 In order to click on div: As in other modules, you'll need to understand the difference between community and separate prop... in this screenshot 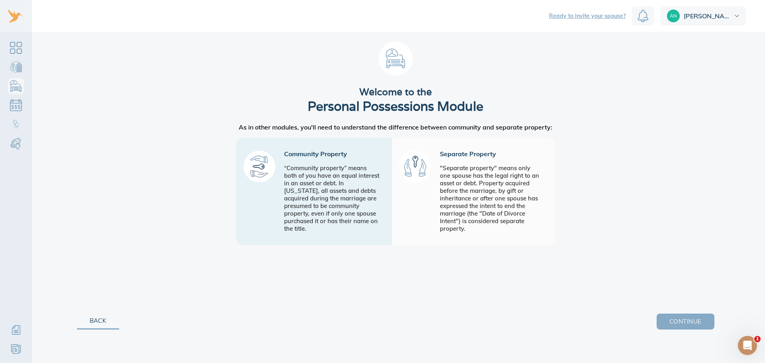, I will do `click(395, 127)`.